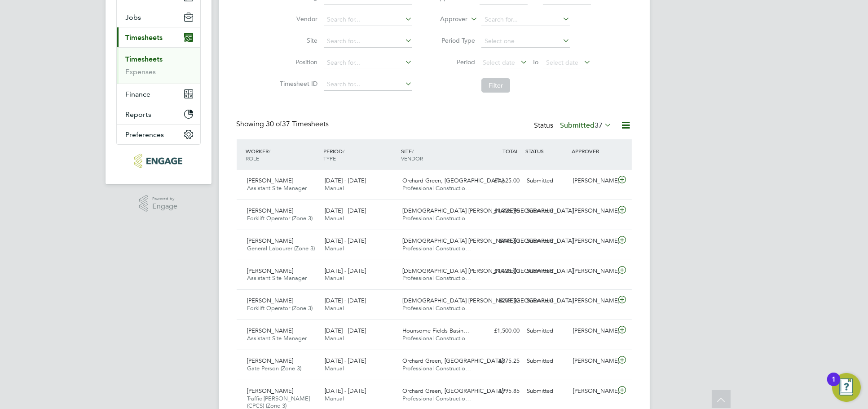 This screenshot has width=868, height=409. Describe the element at coordinates (329, 158) in the screenshot. I see `span: TYPE` at that location.